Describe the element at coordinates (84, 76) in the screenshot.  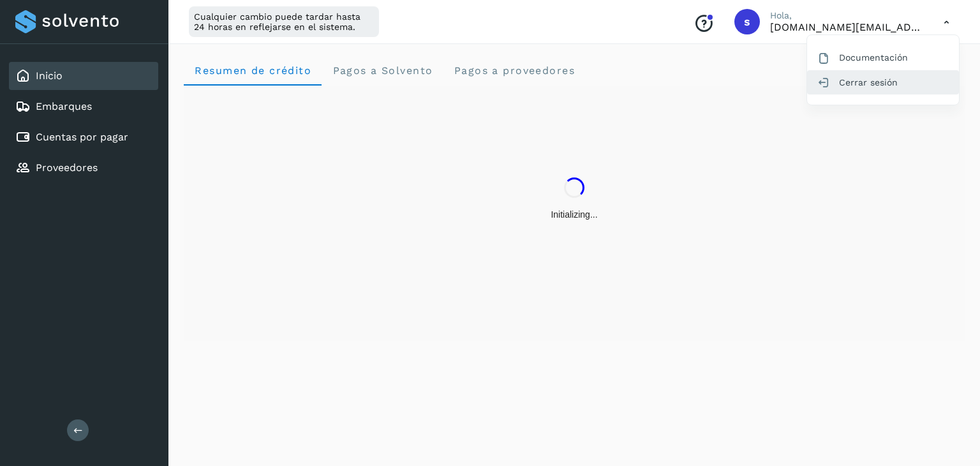
I see `div: Inicio` at that location.